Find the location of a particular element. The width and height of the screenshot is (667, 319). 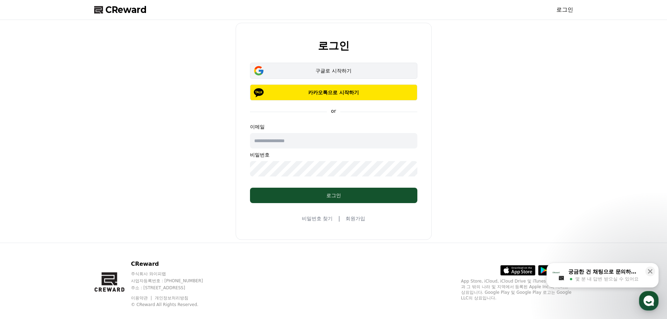

span: 설정 is located at coordinates (112, 235).